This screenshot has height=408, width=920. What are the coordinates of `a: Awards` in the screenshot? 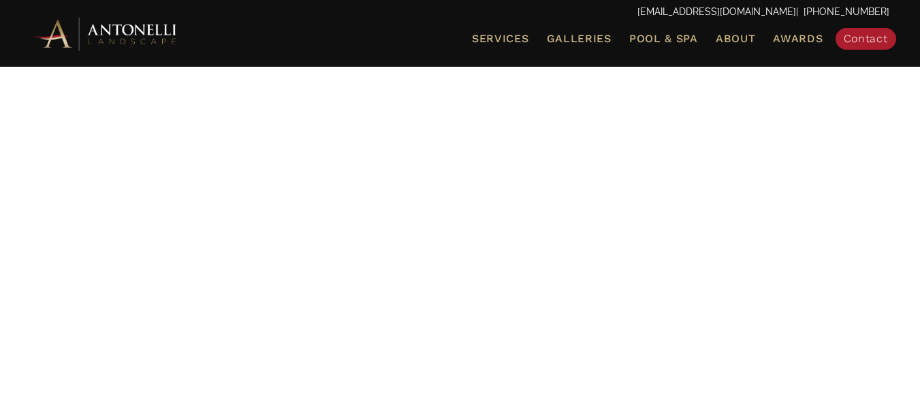 It's located at (797, 39).